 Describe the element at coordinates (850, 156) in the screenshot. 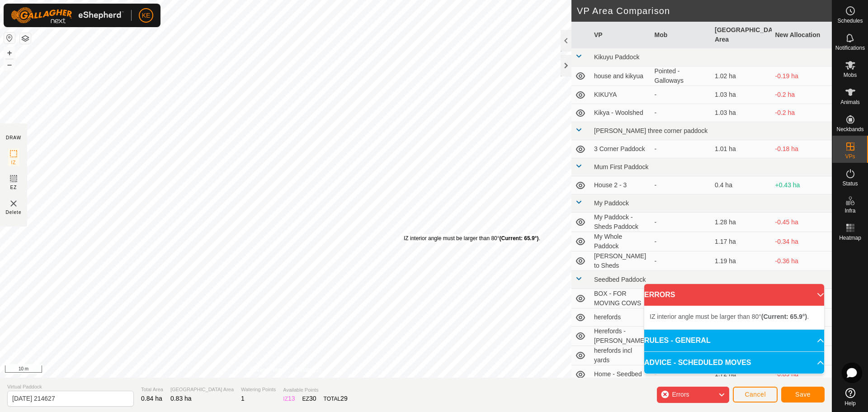

I see `span: VPs` at that location.